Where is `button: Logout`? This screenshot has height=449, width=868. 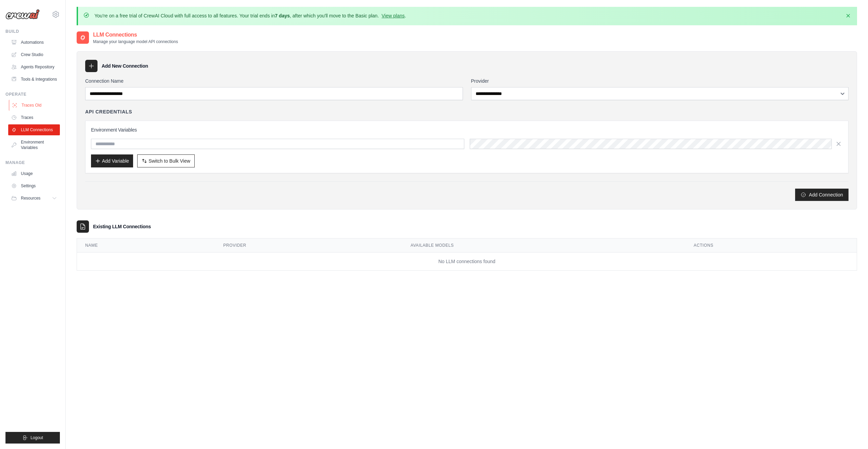
button: Logout is located at coordinates (32, 438).